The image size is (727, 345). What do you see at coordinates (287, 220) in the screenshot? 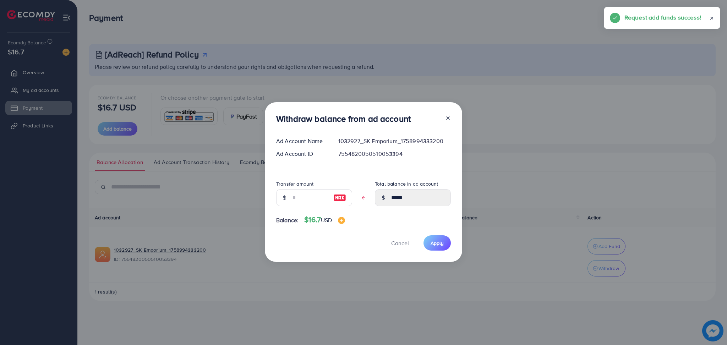
I see `span: Balance:` at bounding box center [287, 220].